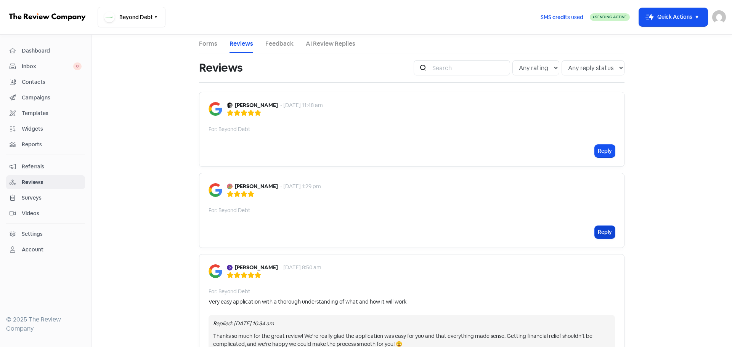 This screenshot has height=347, width=732. Describe the element at coordinates (132, 17) in the screenshot. I see `button: Beyond Debt` at that location.